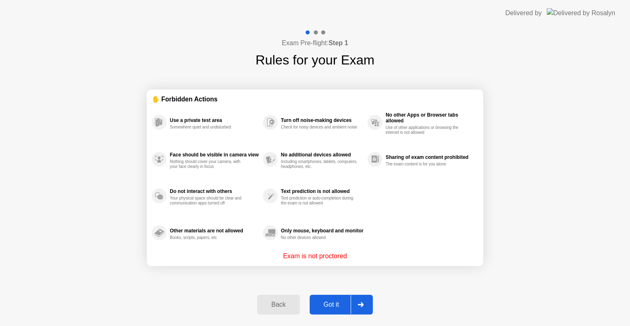  What do you see at coordinates (319, 127) in the screenshot?
I see `div: Check for noisy devices and ambient noise` at bounding box center [319, 127].